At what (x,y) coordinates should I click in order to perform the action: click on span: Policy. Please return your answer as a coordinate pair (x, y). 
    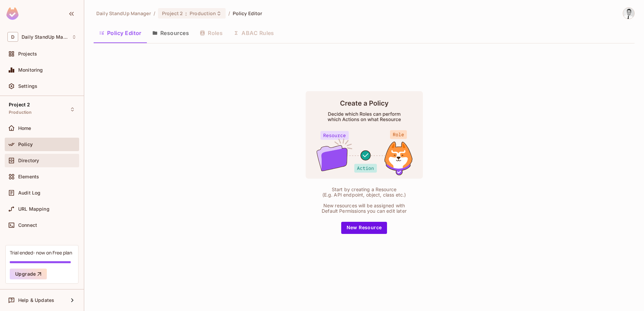
    Looking at the image, I should click on (25, 144).